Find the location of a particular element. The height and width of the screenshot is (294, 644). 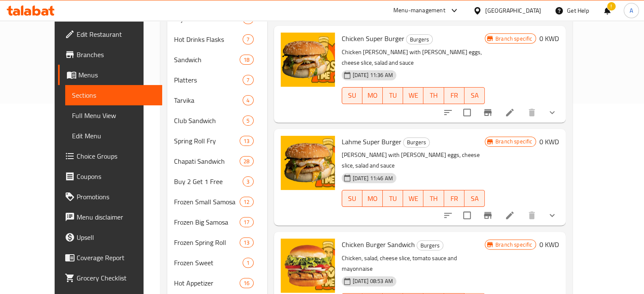

img: Chicken Super Burger is located at coordinates (308, 59).